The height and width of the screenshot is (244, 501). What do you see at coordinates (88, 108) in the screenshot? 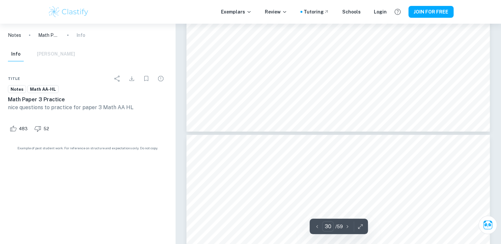
I see `p: nice questions to practice for paper 3 Math AA HL` at bounding box center [88, 108].